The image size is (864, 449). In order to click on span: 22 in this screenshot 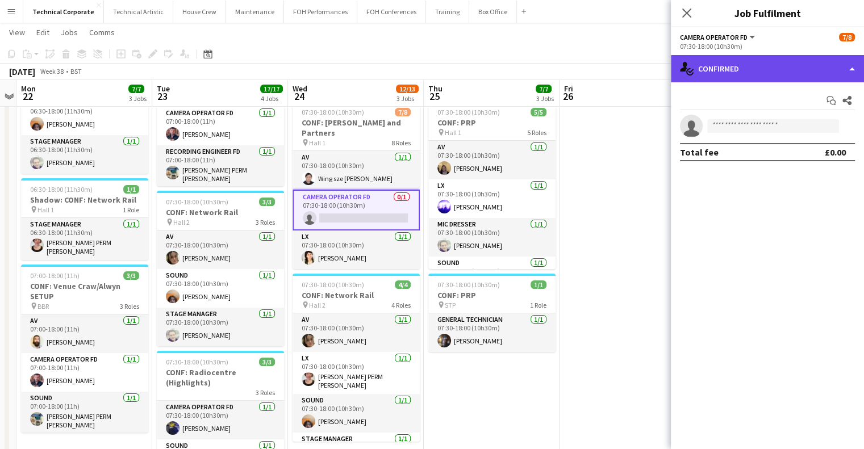, I will do `click(27, 96)`.